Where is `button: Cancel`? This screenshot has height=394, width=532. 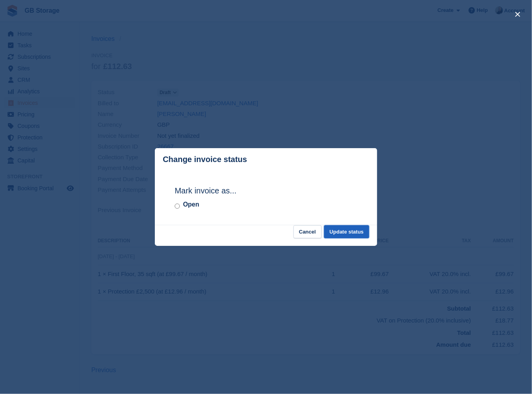 button: Cancel is located at coordinates (307, 232).